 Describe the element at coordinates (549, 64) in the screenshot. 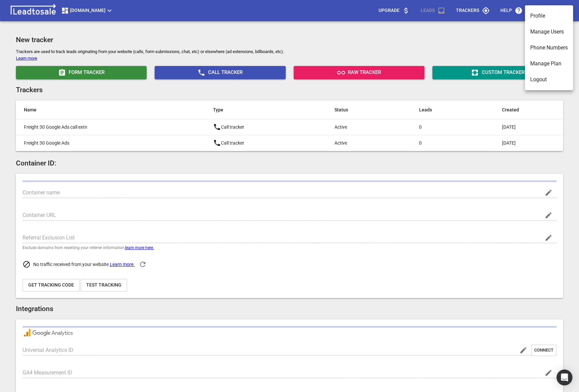

I see `li: Manage Plan` at that location.